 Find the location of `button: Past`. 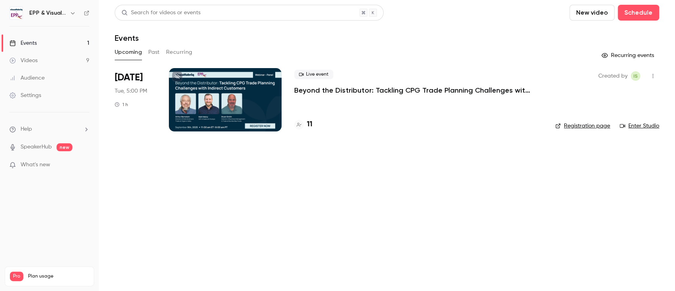

button: Past is located at coordinates (154, 52).